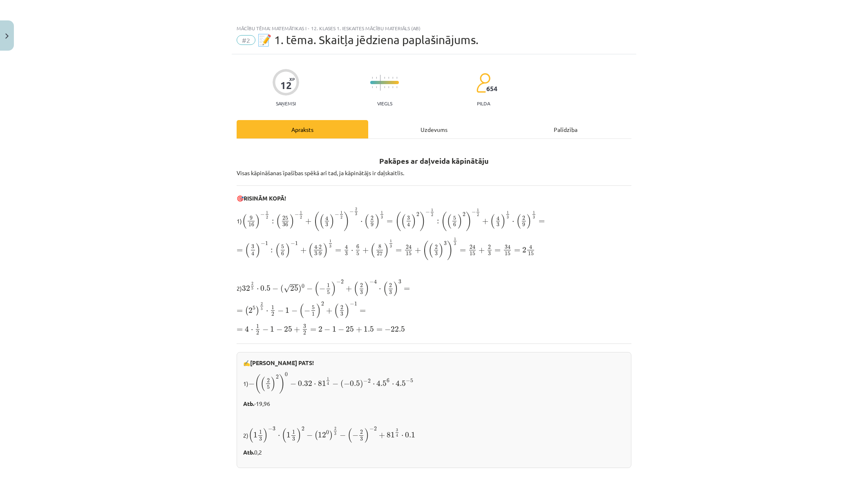 The width and height of the screenshot is (868, 477). What do you see at coordinates (368, 39) in the screenshot?
I see `span: 📝 1. tēma. Skaitļa jēdziena paplašinājums.` at bounding box center [368, 39].